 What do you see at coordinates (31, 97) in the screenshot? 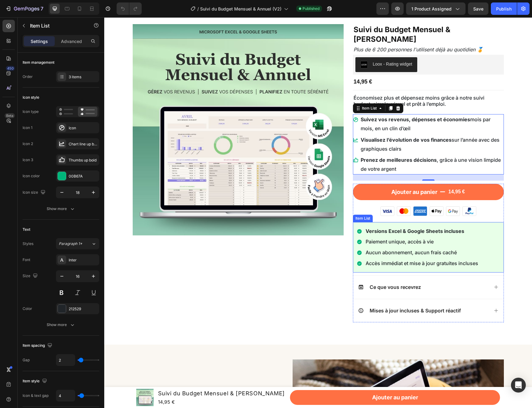
I see `div: Icon style` at bounding box center [31, 97].